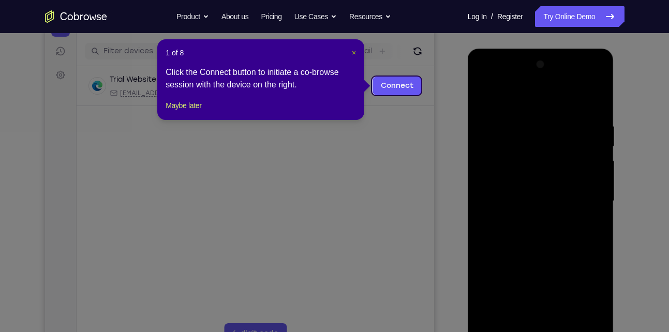  What do you see at coordinates (221, 39) in the screenshot?
I see `label: demo_id` at bounding box center [221, 39].